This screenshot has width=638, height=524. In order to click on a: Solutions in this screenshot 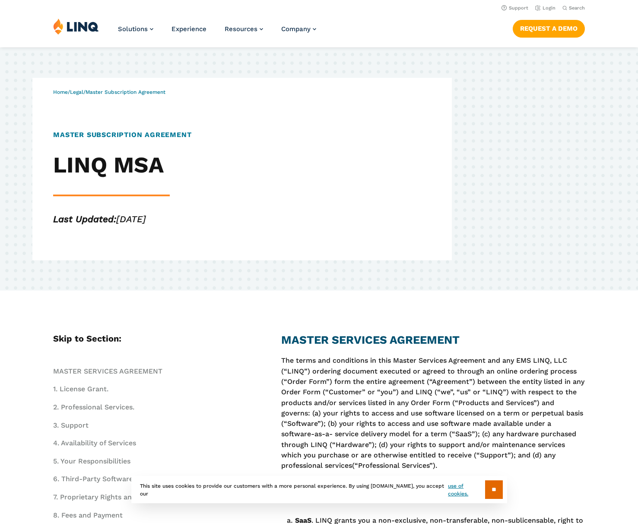, I will do `click(136, 29)`.